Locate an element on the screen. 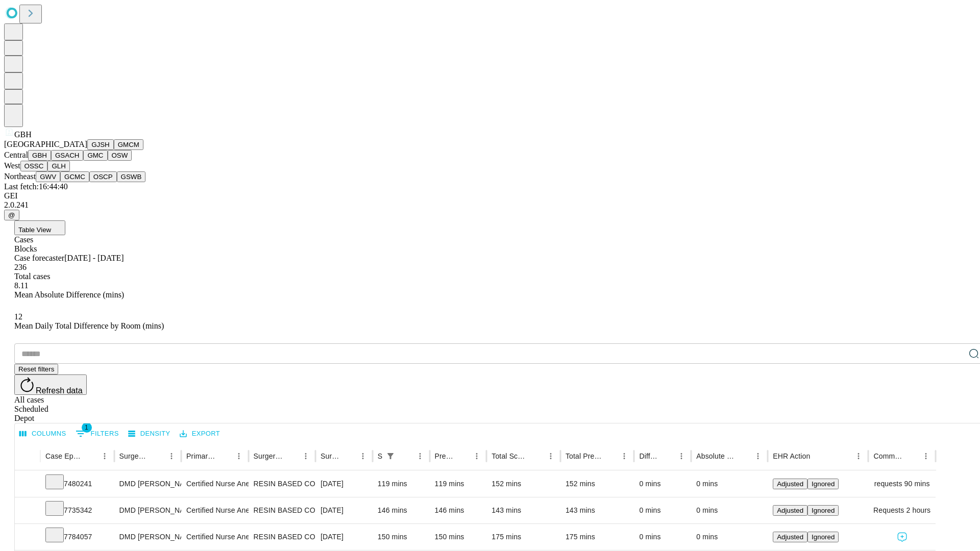 The height and width of the screenshot is (551, 980). span: Refresh data is located at coordinates (59, 391).